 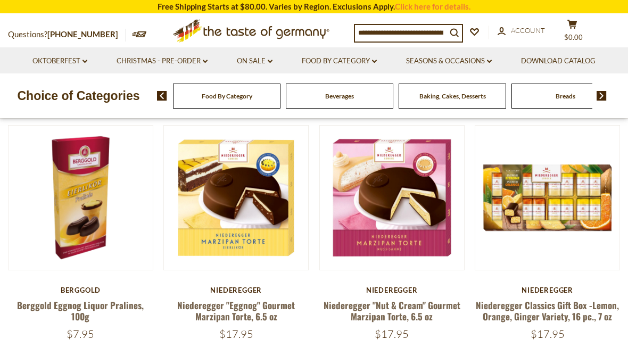 What do you see at coordinates (452, 96) in the screenshot?
I see `span: Baking, Cakes, Desserts` at bounding box center [452, 96].